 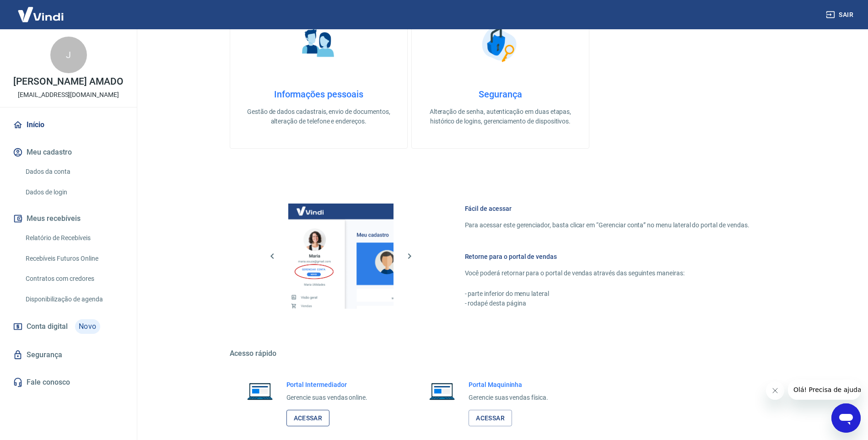 What do you see at coordinates (74, 172) in the screenshot?
I see `a: Dados da conta` at bounding box center [74, 172].